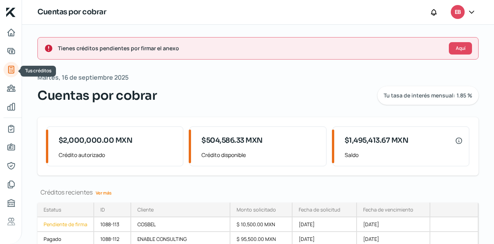 Image resolution: width=494 pixels, height=244 pixels. What do you see at coordinates (258, 192) in the screenshot?
I see `div: Créditos recientes` at bounding box center [258, 192].